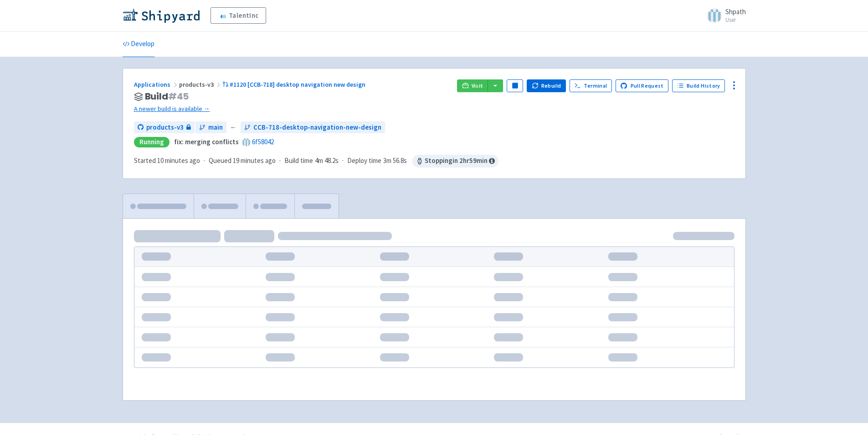 The height and width of the screenshot is (435, 868). What do you see at coordinates (298, 160) in the screenshot?
I see `span: Build time` at bounding box center [298, 160].